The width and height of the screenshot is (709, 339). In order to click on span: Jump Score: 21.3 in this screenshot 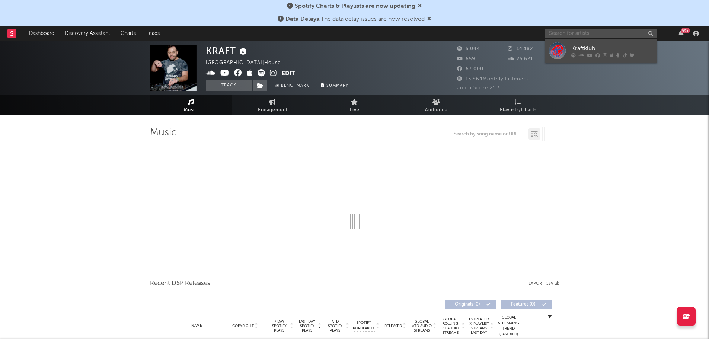, I will do `click(478, 88)`.